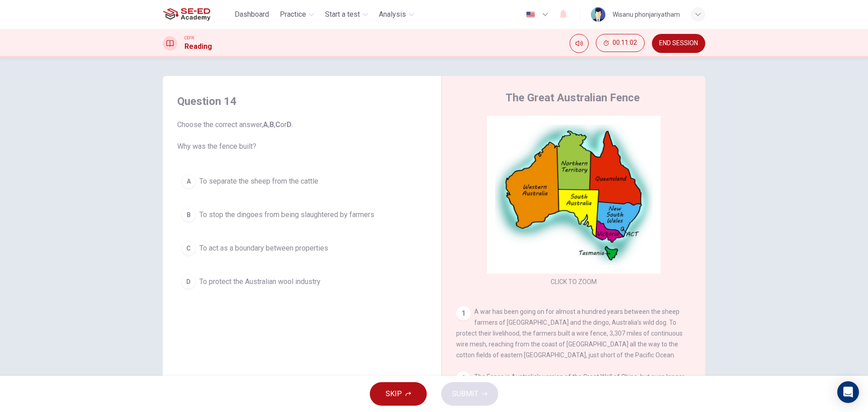  I want to click on img: SE-ED Academy logo, so click(186, 15).